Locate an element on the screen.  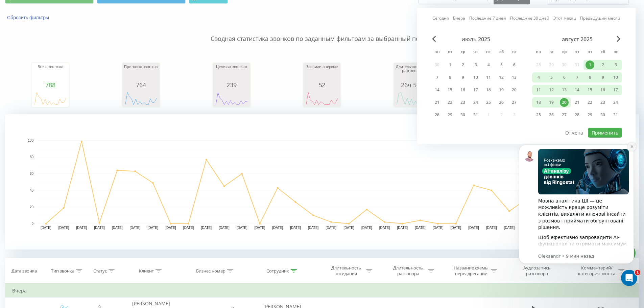
div: август 2025 is located at coordinates (577, 40).